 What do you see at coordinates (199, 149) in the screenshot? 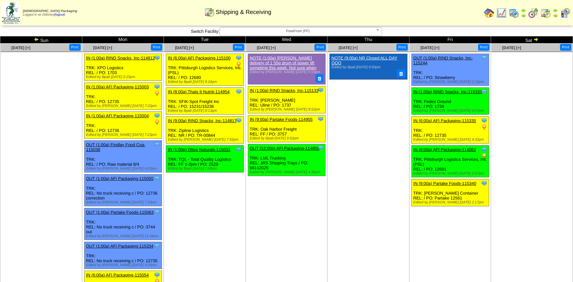
I see `a: IN (1:00p) Ottos Naturals-115032` at bounding box center [199, 149].